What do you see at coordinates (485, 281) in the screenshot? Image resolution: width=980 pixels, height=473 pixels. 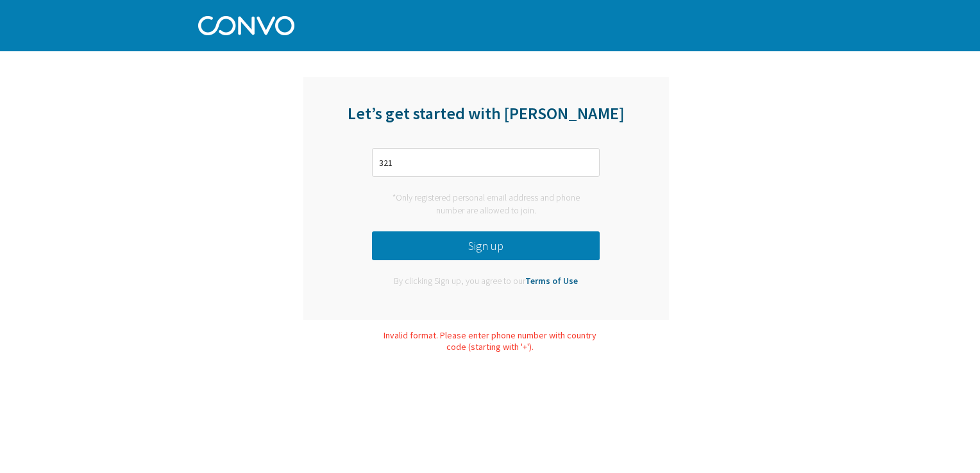 I see `div: By clicking Sign up, you agree to our` at bounding box center [485, 281].